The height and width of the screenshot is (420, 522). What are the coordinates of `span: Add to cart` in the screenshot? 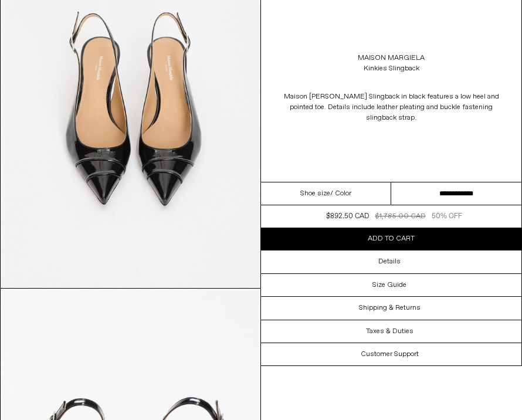 It's located at (392, 239).